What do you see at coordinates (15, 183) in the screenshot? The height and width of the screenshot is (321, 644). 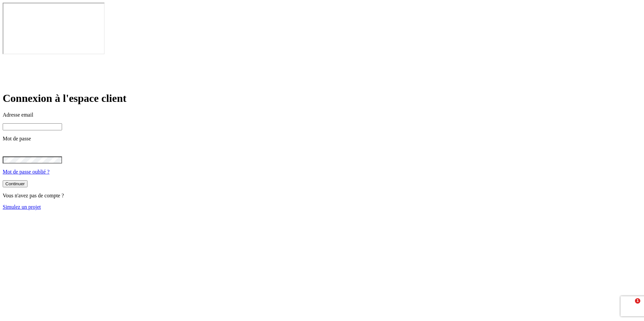 I see `div: Continuer` at bounding box center [15, 183].